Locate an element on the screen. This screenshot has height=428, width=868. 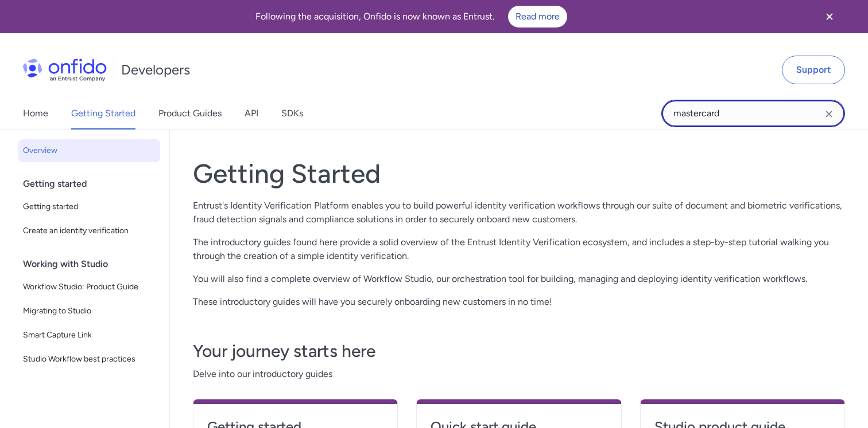
a: Read more is located at coordinates (537, 16).